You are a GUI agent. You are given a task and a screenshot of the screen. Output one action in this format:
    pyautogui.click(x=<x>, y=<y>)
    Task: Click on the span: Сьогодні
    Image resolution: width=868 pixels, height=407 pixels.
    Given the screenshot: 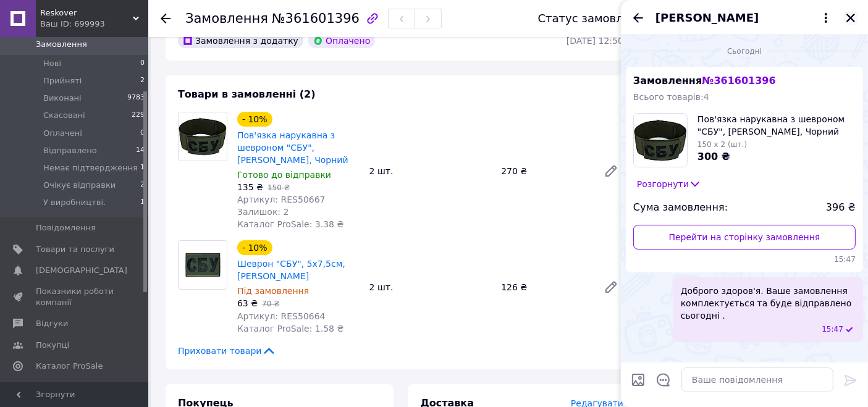 What is the action you would take?
    pyautogui.click(x=744, y=52)
    